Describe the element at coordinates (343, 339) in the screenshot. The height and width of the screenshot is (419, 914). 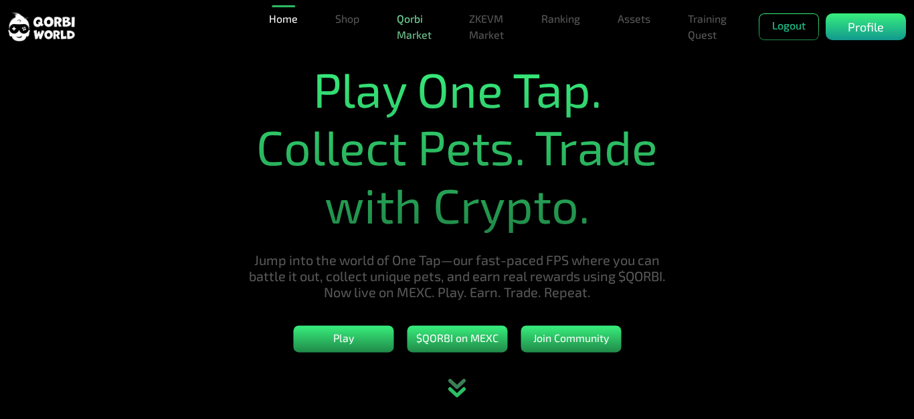
I see `button: Play` at that location.